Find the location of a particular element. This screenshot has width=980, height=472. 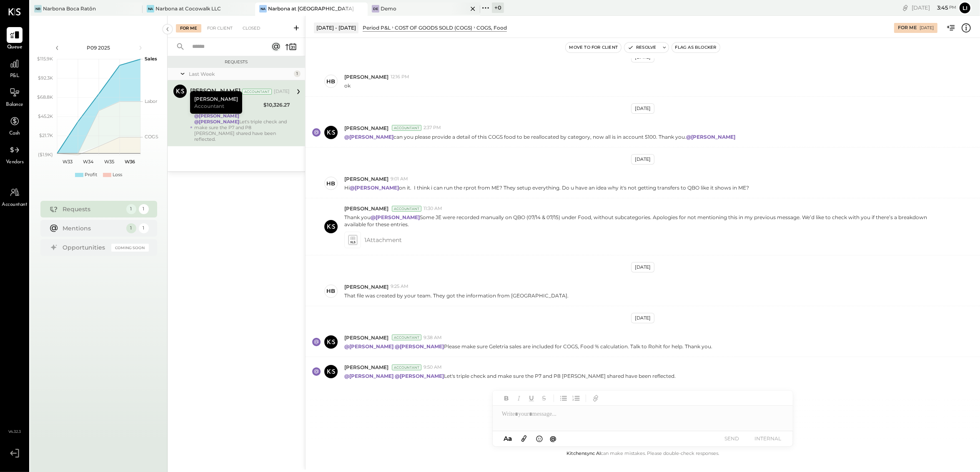

div: For Me is located at coordinates (907, 28).